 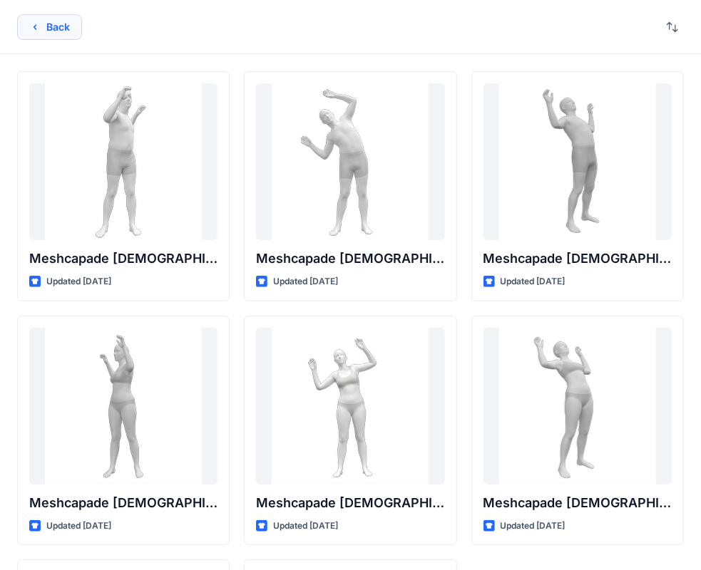 I want to click on a: Meshcapade Male Bend Side To Side Animation, so click(x=350, y=162).